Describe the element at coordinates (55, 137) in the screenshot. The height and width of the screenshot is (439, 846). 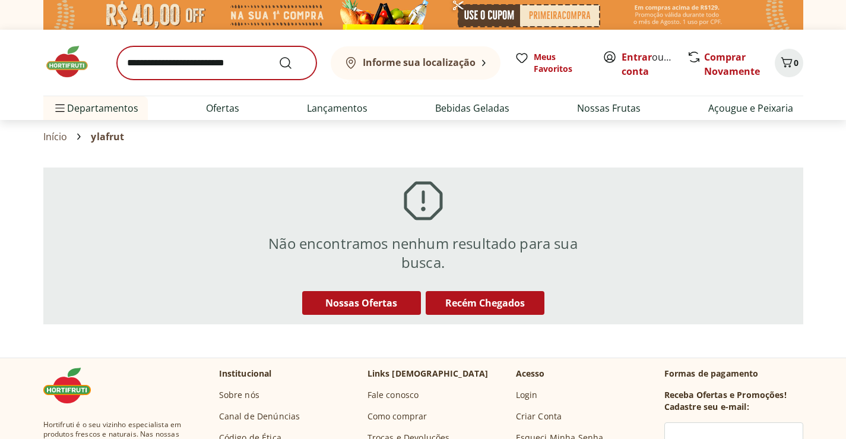
I see `a: Início` at that location.